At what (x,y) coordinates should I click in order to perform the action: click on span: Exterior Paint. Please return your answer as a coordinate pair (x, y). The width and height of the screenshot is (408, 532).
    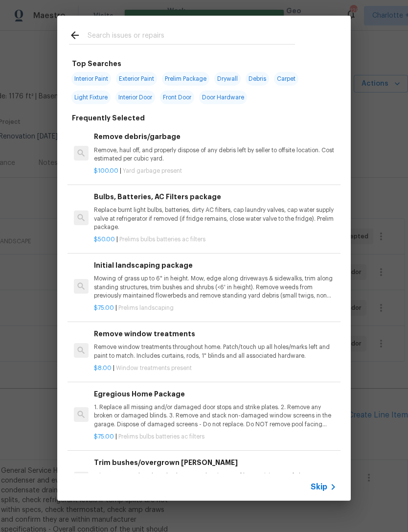
    Looking at the image, I should click on (137, 78).